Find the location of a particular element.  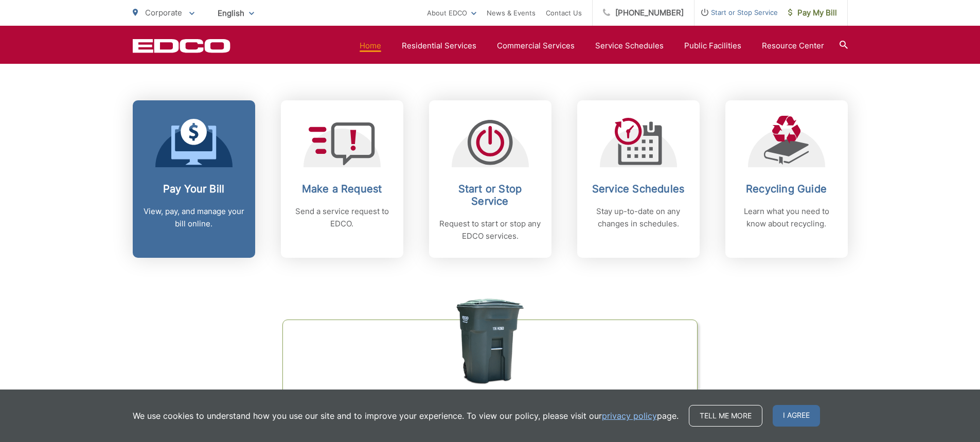

h2: Make a Request is located at coordinates (342, 189).